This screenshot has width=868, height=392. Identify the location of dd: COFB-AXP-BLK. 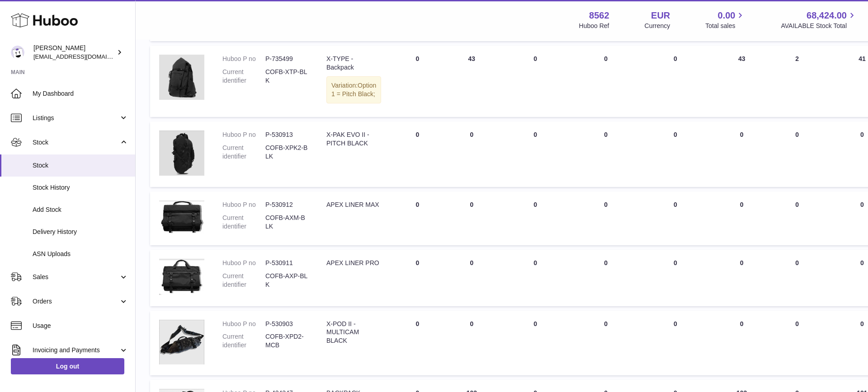
(287, 280).